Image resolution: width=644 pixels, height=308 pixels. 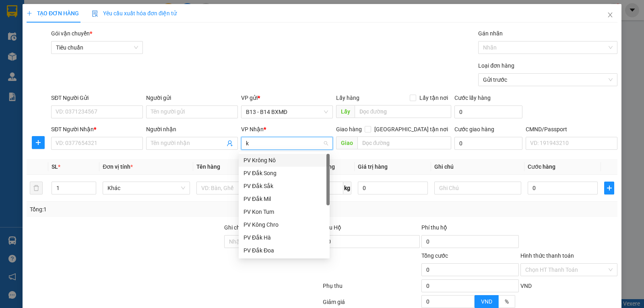 What do you see at coordinates (477, 167) in the screenshot?
I see `th: Ghi chú` at bounding box center [477, 167].